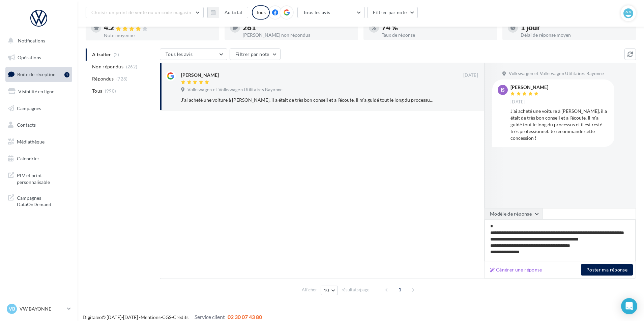 The image size is (644, 321). Describe the element at coordinates (437, 28) in the screenshot. I see `div: 74 %` at that location.